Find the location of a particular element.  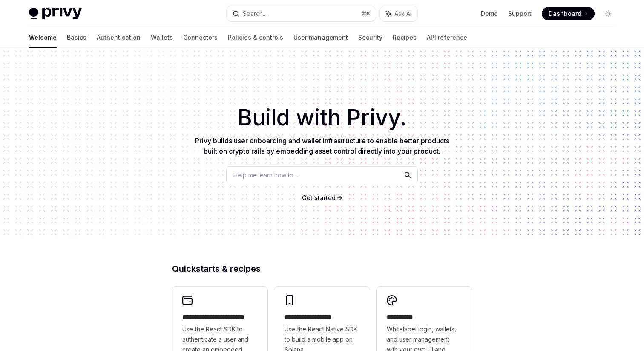

img: light logo is located at coordinates (55, 13).